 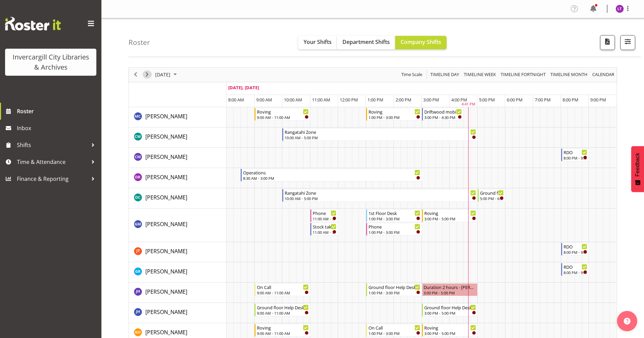 I want to click on div: Debra Robinson"s event - Operations Begin From Friday, September 26, 2025 at 8:30:00 AM GMT+12:00..., so click(x=331, y=175).